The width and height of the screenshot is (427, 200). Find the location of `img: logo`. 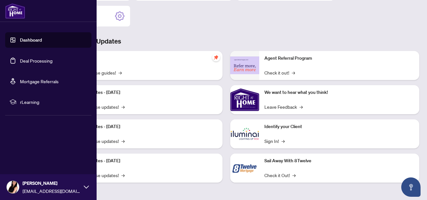

img: logo is located at coordinates (15, 11).